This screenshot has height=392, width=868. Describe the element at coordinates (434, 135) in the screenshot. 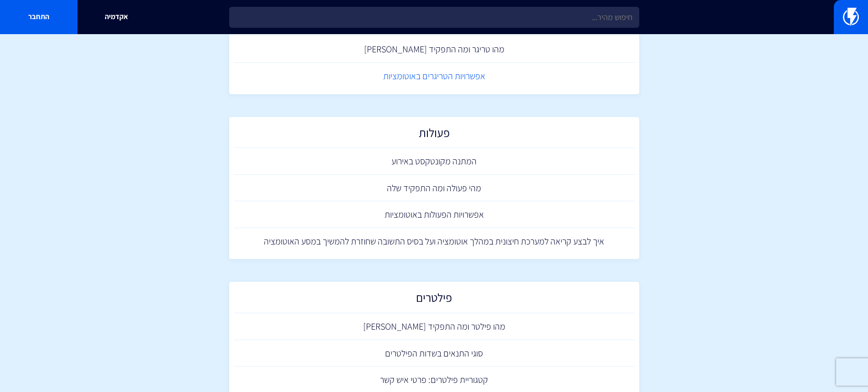

I see `a: פעולות` at that location.